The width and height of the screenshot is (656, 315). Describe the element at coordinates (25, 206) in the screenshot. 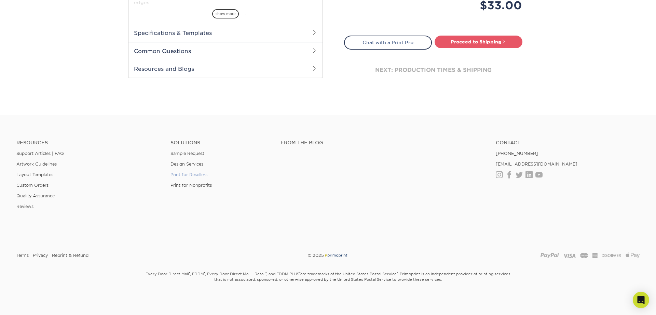

I see `a: Reviews` at that location.